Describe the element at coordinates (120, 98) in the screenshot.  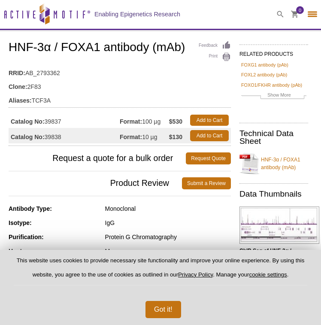
I see `td: TCF3A` at that location.